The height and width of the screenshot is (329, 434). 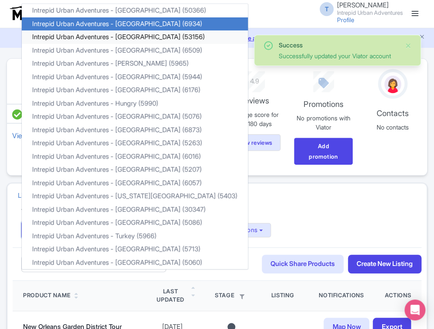 What do you see at coordinates (398, 296) in the screenshot?
I see `th: Actions` at bounding box center [398, 296].